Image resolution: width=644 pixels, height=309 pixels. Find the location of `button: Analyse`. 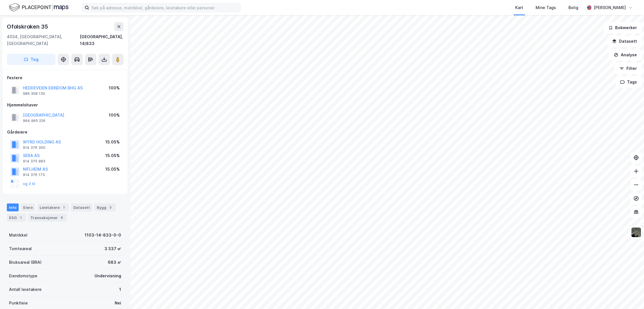

button: Analyse is located at coordinates (625, 55).